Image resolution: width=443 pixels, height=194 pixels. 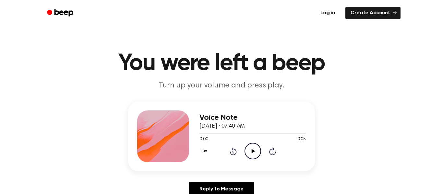 What do you see at coordinates (221, 86) in the screenshot?
I see `p: Turn up your volume and press play.` at bounding box center [221, 86].